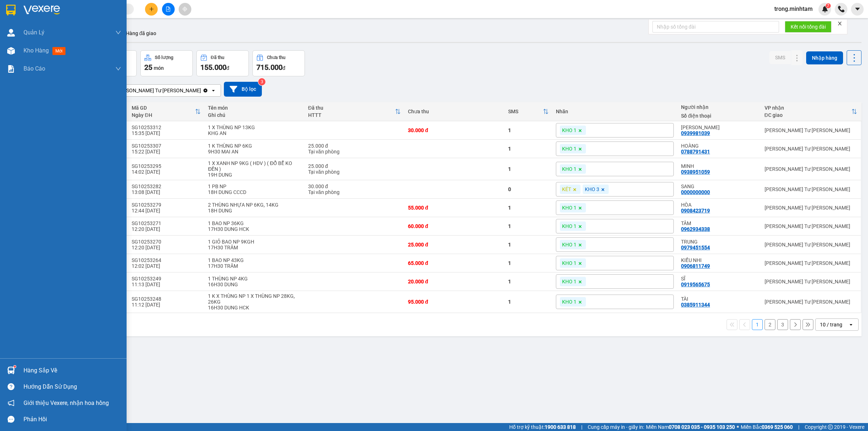 The height and width of the screenshot is (431, 868). Describe the element at coordinates (719, 299) in the screenshot. I see `div: TÀI` at that location.